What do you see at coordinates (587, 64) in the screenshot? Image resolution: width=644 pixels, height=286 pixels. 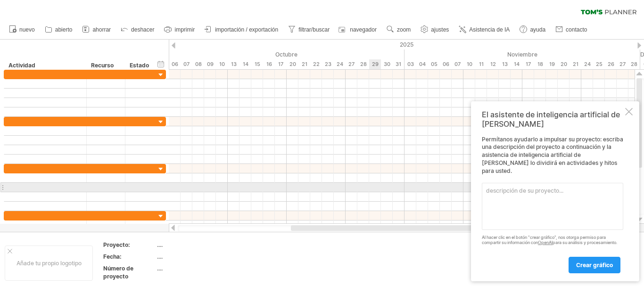 I see `font: 24` at bounding box center [587, 64].